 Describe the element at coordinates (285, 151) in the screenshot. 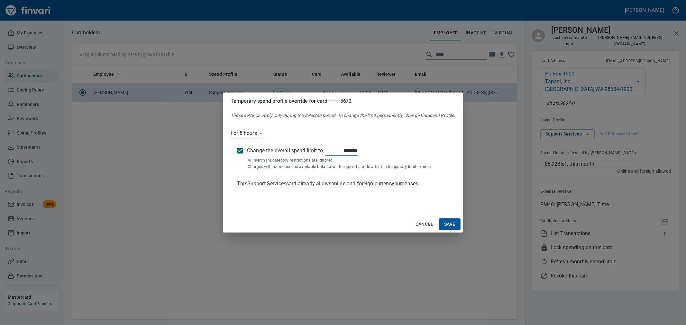

I see `span: Change the overall spend limit to` at that location.